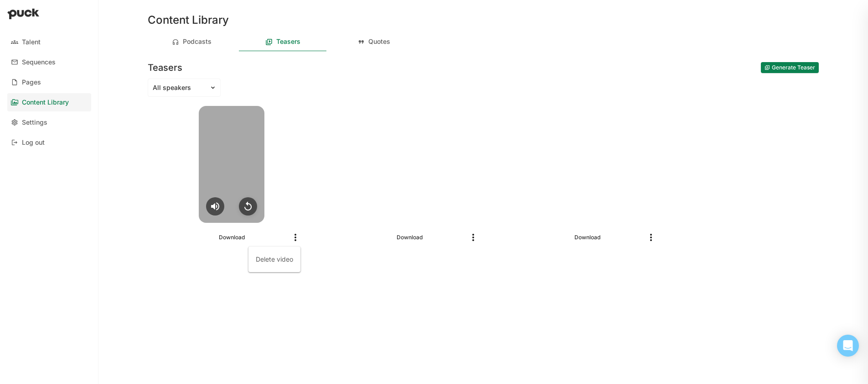 Image resolution: width=868 pixels, height=384 pixels. What do you see at coordinates (31, 42) in the screenshot?
I see `div: Talent` at bounding box center [31, 42].